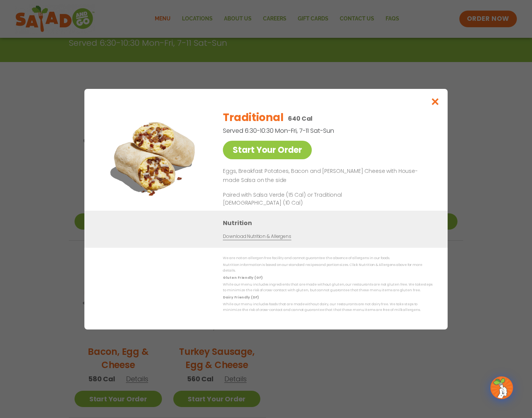 The image size is (532, 418). I want to click on p: We are not an allergen free facility and cannot guarantee the absence of allergens in our foods., so click(328, 258).